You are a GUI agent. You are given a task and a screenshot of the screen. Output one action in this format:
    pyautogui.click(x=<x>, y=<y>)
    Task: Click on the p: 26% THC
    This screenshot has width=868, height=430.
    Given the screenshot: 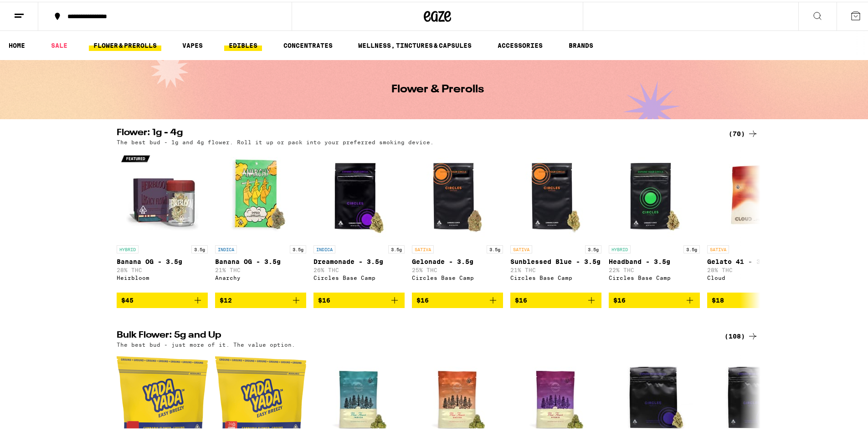 What is the action you would take?
    pyautogui.click(x=359, y=268)
    